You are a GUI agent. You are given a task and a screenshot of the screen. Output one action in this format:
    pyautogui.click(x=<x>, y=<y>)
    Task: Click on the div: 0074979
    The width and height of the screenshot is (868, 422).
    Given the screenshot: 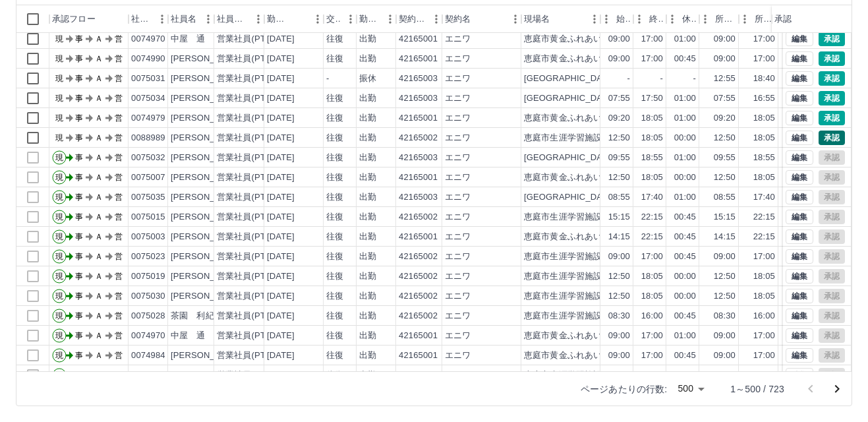 What is the action you would take?
    pyautogui.click(x=148, y=118)
    